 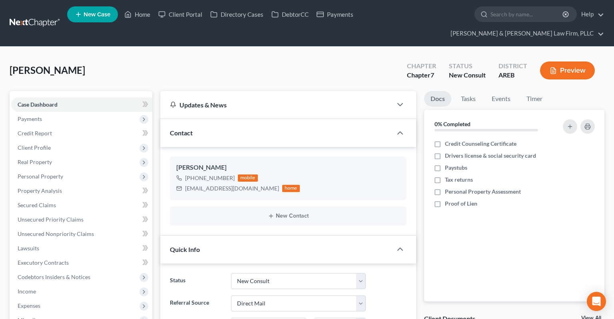 I want to click on a: Docs, so click(x=438, y=99).